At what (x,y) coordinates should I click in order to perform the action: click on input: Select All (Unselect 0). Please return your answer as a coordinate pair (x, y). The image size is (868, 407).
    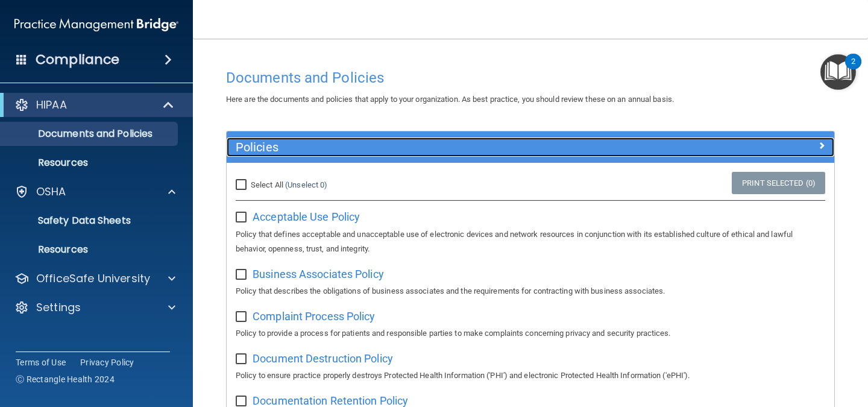
    Looking at the image, I should click on (242, 185).